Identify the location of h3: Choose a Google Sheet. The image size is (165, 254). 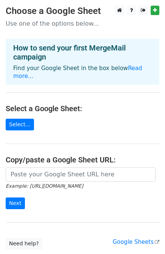
(82, 11).